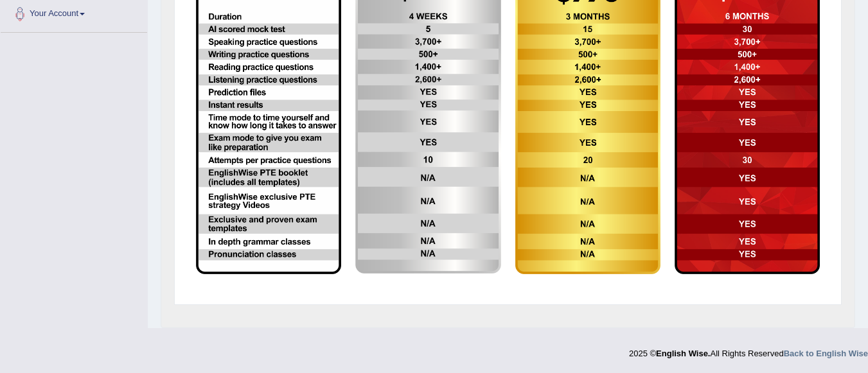 The height and width of the screenshot is (373, 868). I want to click on a: Back to English Wise, so click(825, 353).